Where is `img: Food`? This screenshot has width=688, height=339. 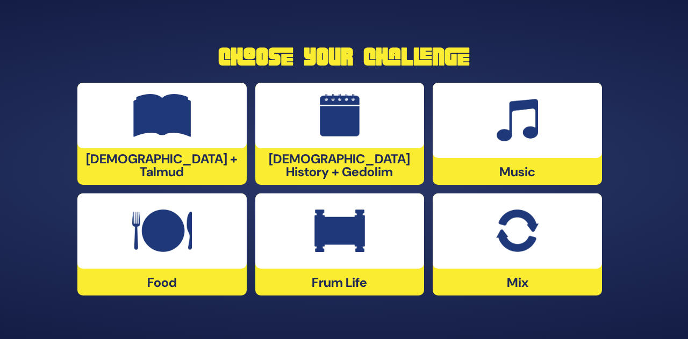
img: Food is located at coordinates (162, 231).